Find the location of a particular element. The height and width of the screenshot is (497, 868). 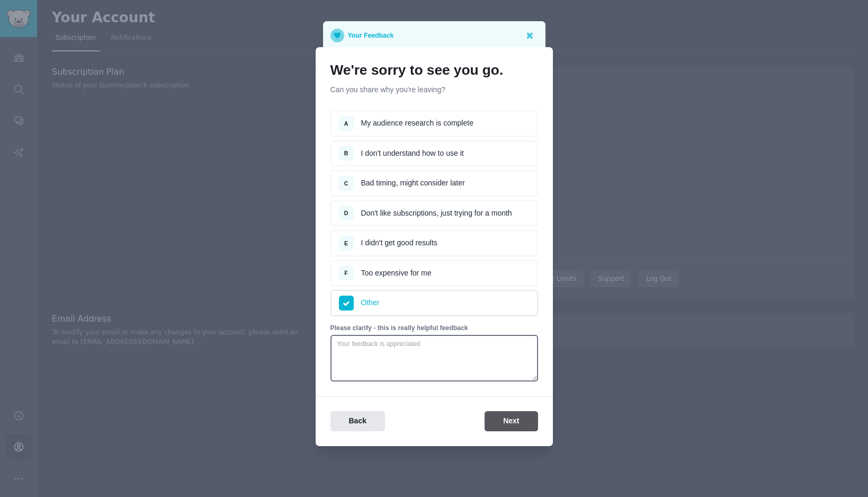

p: Your Feedback is located at coordinates (370, 35).